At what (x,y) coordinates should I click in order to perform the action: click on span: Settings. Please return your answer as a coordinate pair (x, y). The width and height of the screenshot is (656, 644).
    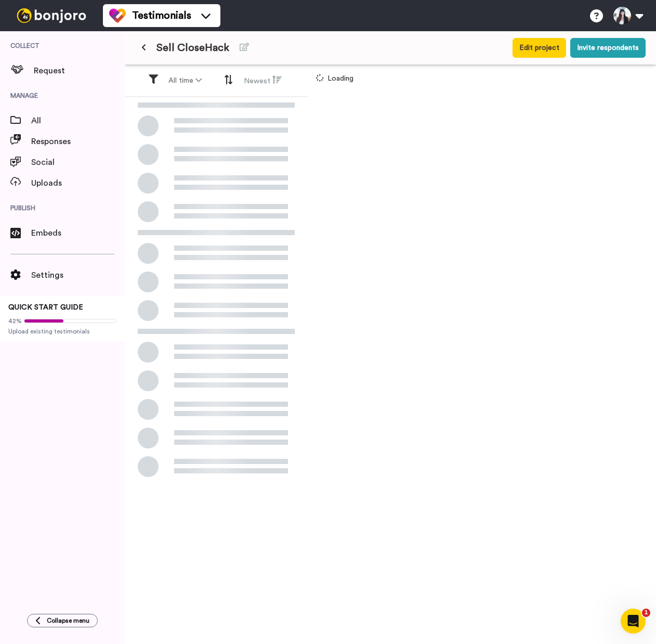
    Looking at the image, I should click on (78, 275).